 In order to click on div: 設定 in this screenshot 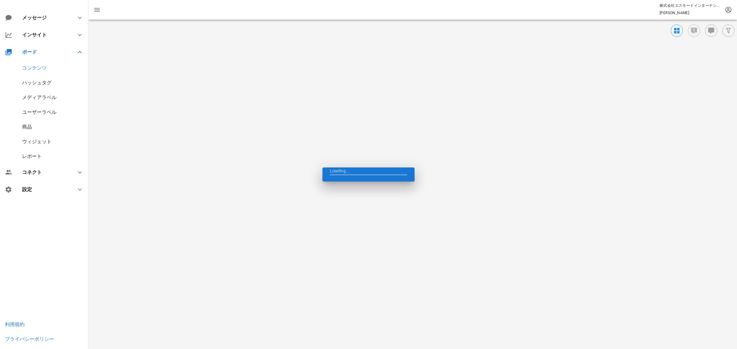, I will do `click(45, 189)`.